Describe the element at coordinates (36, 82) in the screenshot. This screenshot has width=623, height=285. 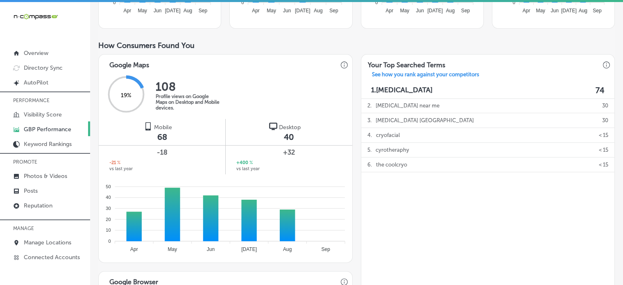
I see `p: AutoPilot` at that location.